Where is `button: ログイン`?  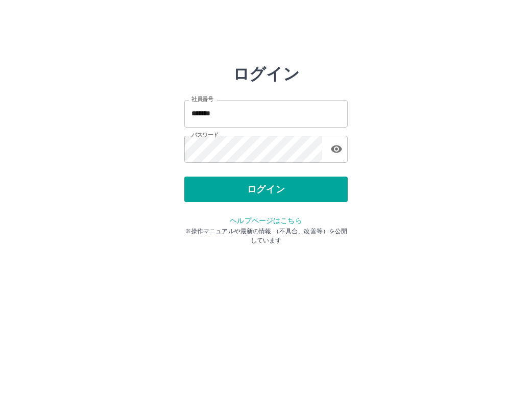
button: ログイン is located at coordinates (266, 189).